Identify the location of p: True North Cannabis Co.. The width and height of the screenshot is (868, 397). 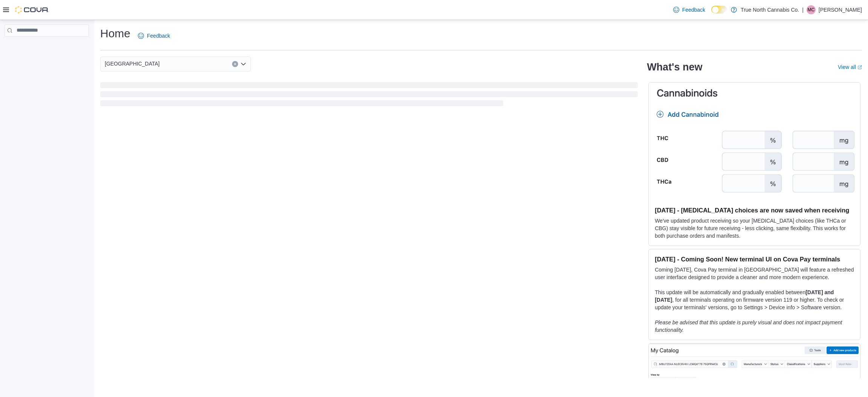
(770, 10).